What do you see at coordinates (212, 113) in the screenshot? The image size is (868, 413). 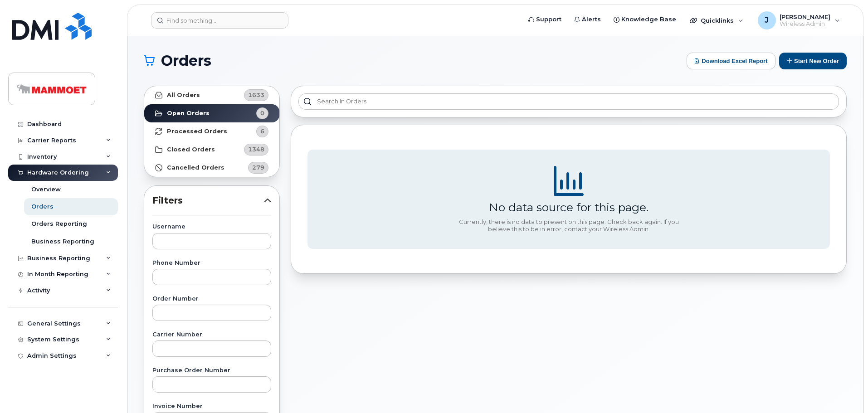 I see `a: Open Orders0` at bounding box center [212, 113].